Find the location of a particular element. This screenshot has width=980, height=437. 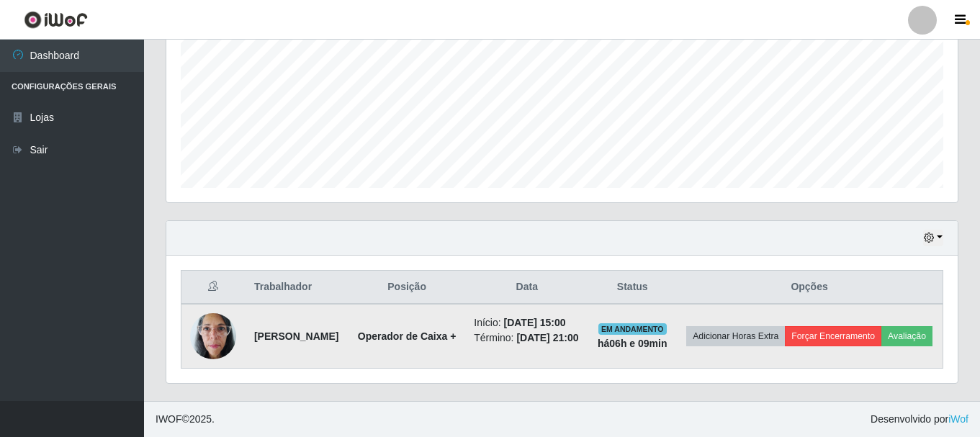

span: © 2025 . is located at coordinates (185, 419).